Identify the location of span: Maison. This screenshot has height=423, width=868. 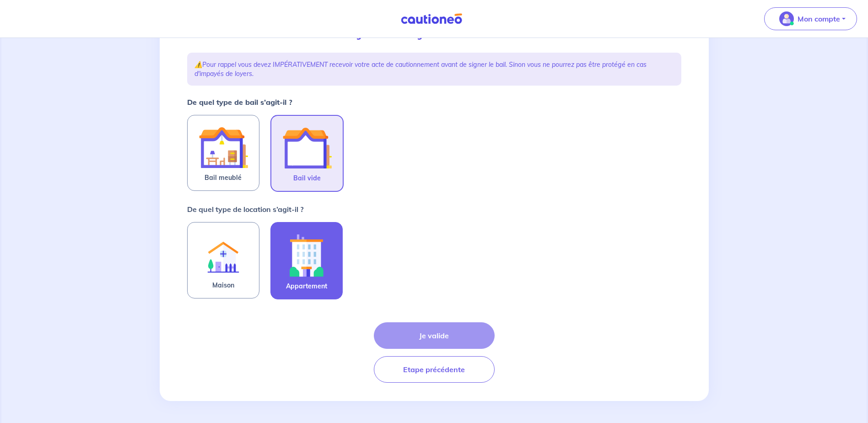
(224, 286).